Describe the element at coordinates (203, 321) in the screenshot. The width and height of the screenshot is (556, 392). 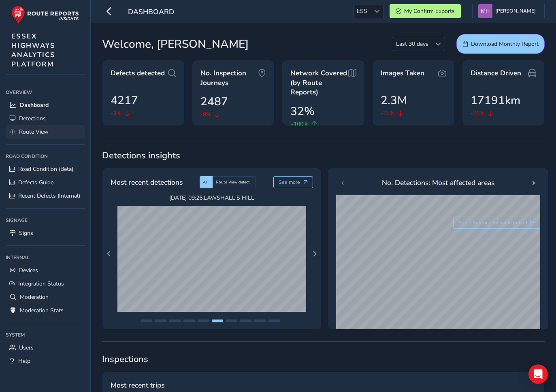
I see `button: Page 5` at that location.